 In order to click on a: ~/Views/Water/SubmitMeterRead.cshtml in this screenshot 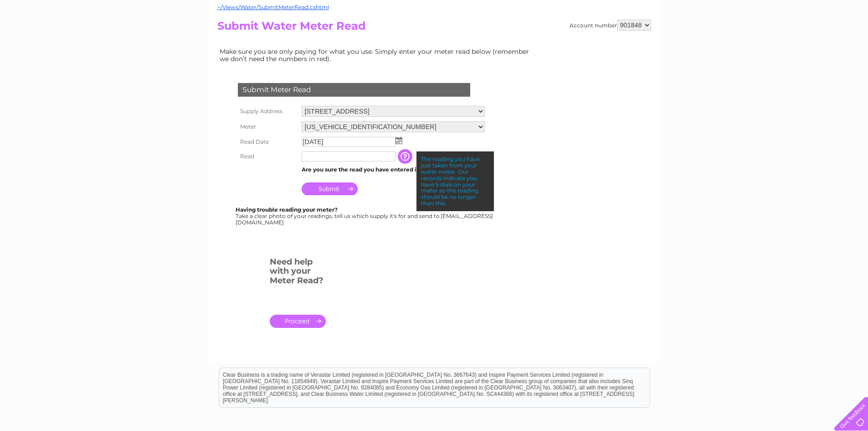, I will do `click(273, 7)`.